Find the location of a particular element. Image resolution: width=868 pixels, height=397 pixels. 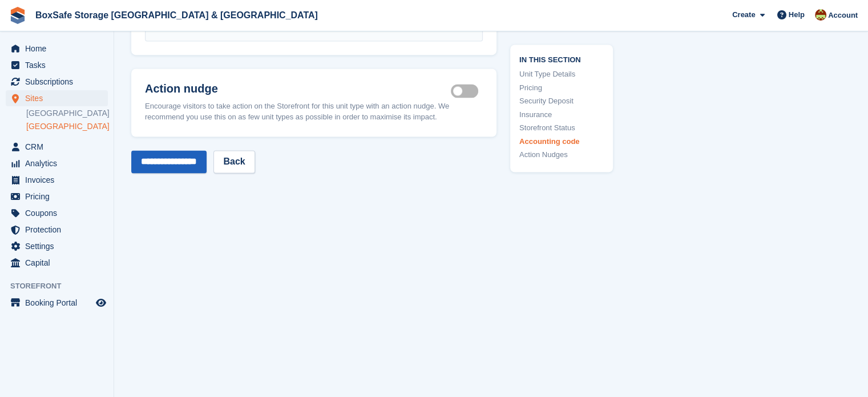

span: CRM is located at coordinates (59, 146).